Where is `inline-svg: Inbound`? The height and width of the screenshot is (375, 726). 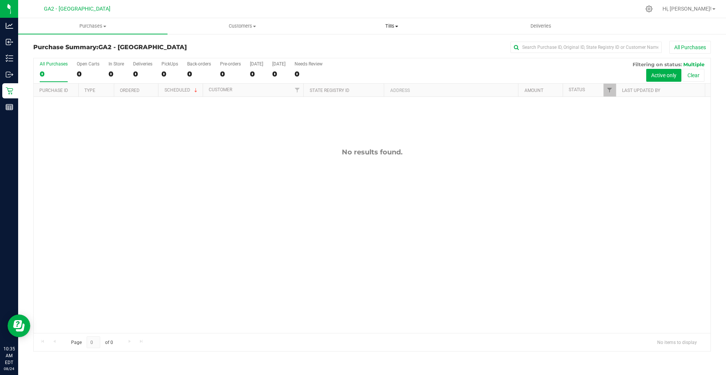
inline-svg: Inbound is located at coordinates (9, 42).